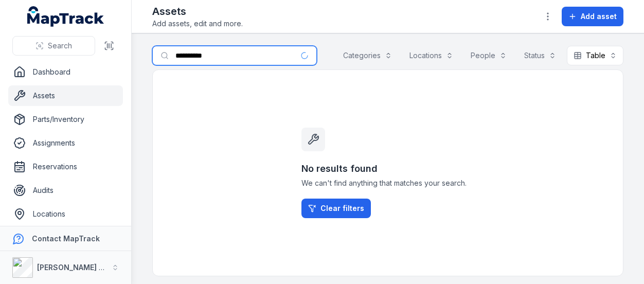 The width and height of the screenshot is (644, 284). Describe the element at coordinates (336, 209) in the screenshot. I see `a: Clear filters` at that location.